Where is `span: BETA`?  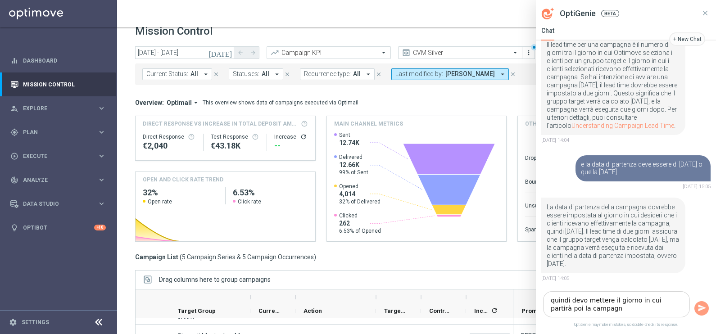
span: BETA is located at coordinates (610, 14).